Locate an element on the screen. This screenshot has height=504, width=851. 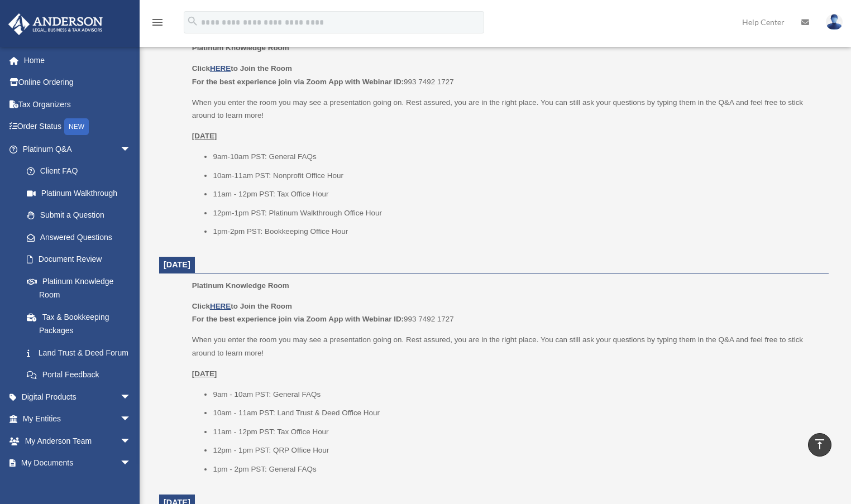
a: Online Ordering is located at coordinates (78, 83).